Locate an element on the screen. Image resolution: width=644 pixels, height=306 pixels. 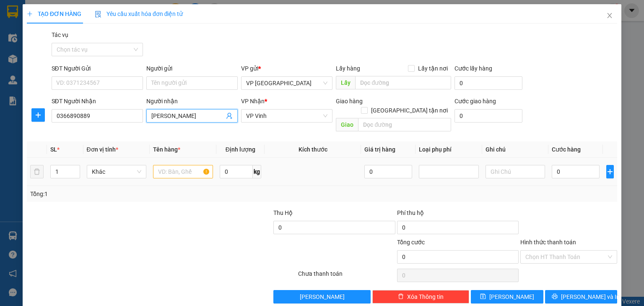
span: Giao hàng is located at coordinates (350, 101).